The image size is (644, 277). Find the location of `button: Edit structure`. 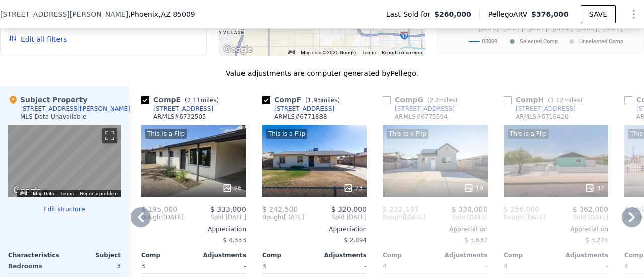

button: Edit structure is located at coordinates (64, 209).